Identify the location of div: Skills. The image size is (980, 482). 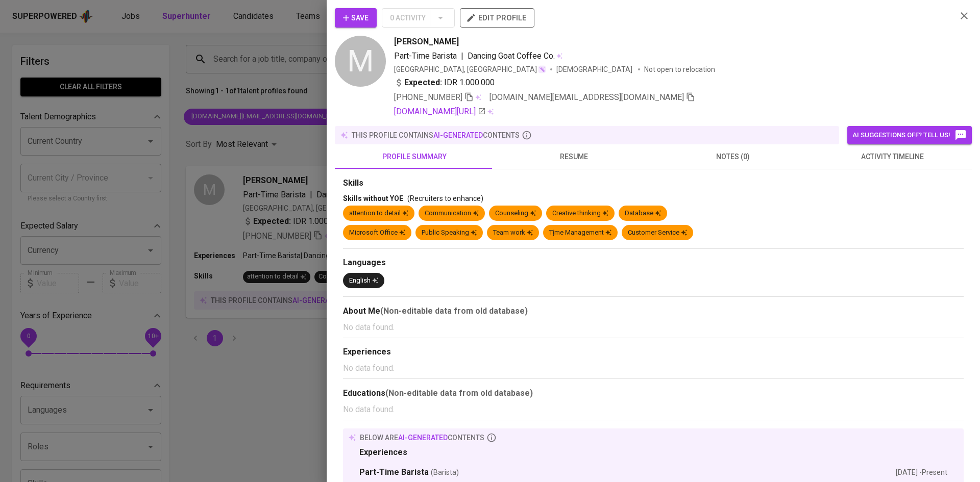
(653, 183).